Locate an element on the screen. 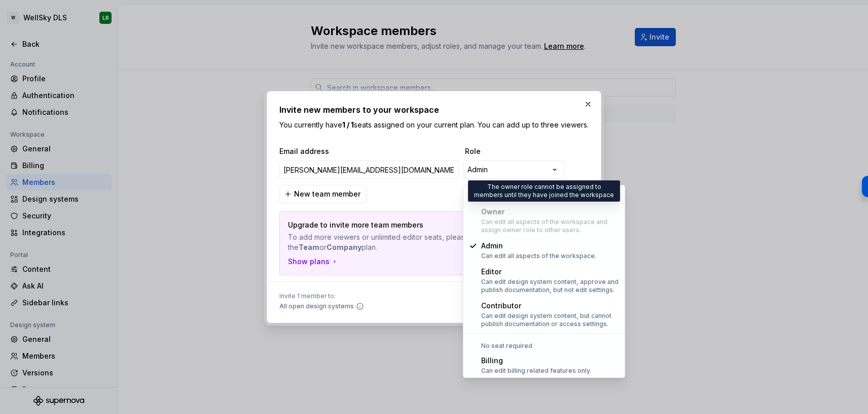  div: No seat required is located at coordinates (544, 346).